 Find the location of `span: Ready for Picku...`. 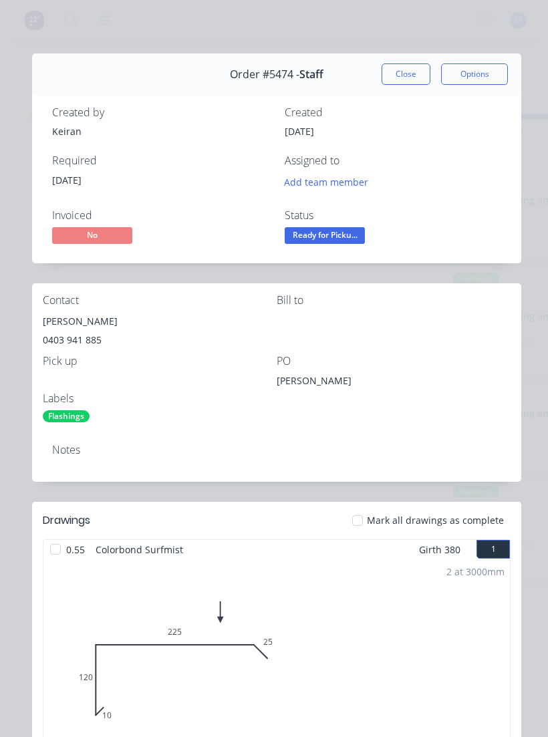

span: Ready for Picku... is located at coordinates (325, 235).